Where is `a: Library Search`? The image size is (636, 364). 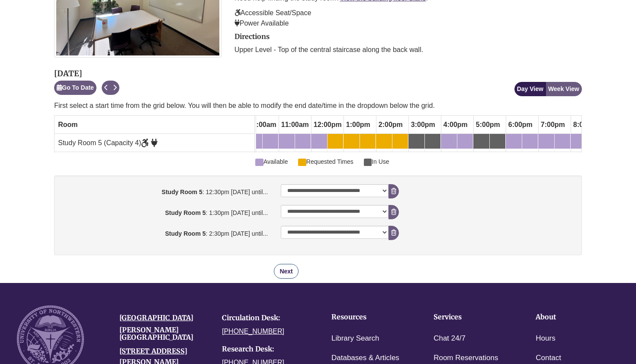
a: Library Search is located at coordinates (356, 338).